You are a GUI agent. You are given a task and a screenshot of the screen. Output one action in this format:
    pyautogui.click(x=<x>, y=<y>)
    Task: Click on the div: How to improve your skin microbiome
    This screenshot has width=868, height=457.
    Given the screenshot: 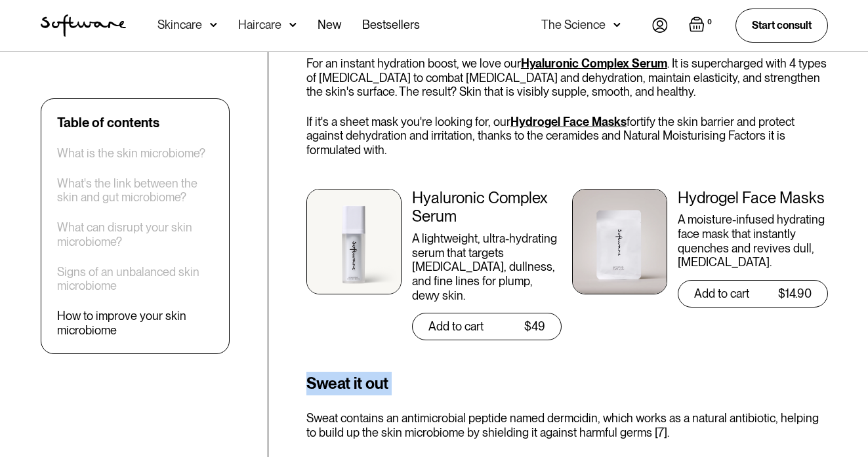 What is the action you would take?
    pyautogui.click(x=135, y=323)
    